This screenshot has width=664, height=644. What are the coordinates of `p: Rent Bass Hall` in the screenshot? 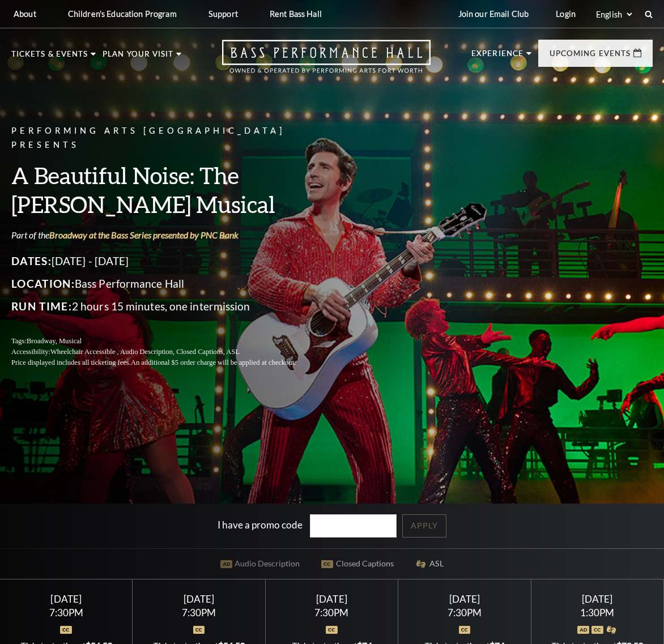 It's located at (295, 13).